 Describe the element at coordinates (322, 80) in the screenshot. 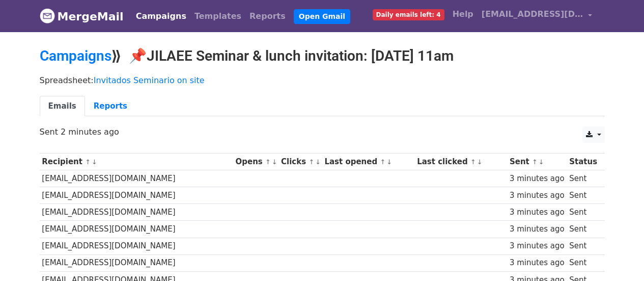

I see `p: Spreadsheet:` at that location.